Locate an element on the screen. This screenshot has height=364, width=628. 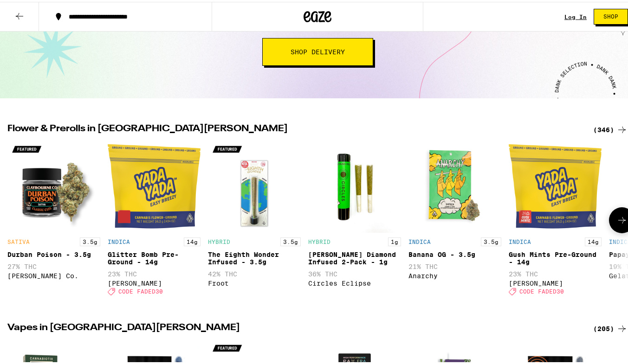
p: SATIVA is located at coordinates (19, 240).